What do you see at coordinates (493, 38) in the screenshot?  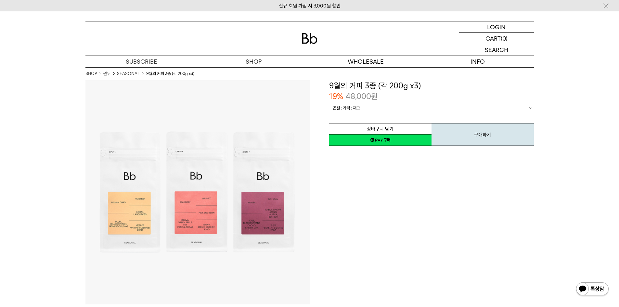 I see `p: CART` at bounding box center [493, 38].